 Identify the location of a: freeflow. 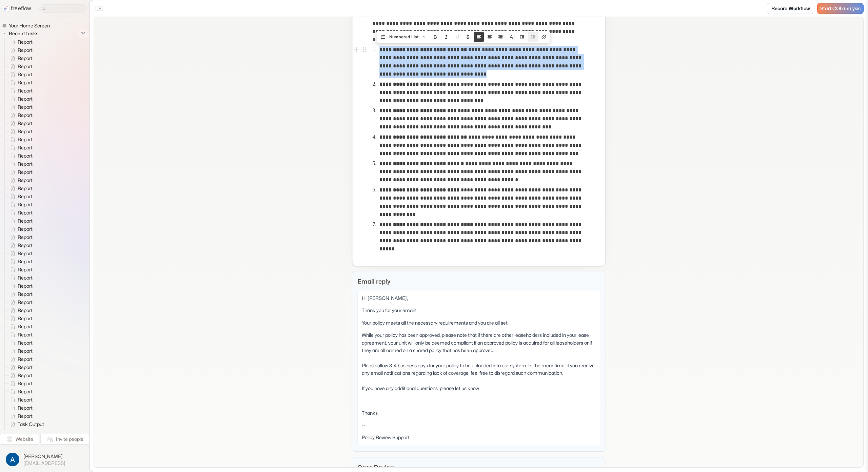
(17, 8).